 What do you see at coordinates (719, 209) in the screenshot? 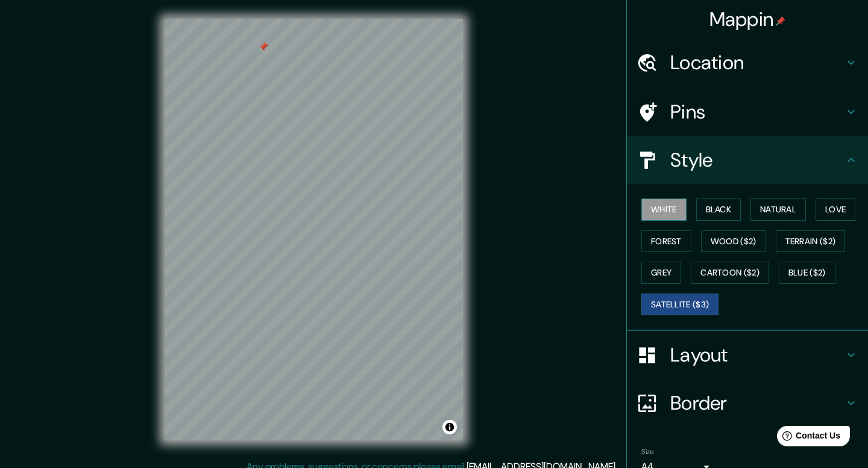
I see `button: Black` at bounding box center [719, 209].